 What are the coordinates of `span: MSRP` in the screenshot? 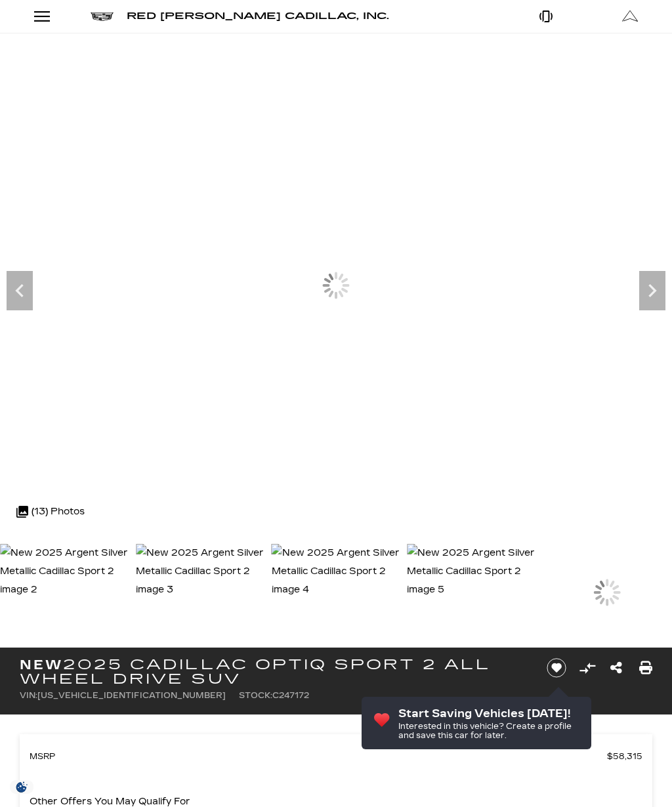 It's located at (318, 756).